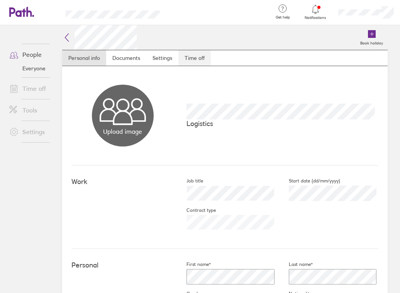 The image size is (400, 293). Describe the element at coordinates (371, 42) in the screenshot. I see `label: Book holiday` at that location.